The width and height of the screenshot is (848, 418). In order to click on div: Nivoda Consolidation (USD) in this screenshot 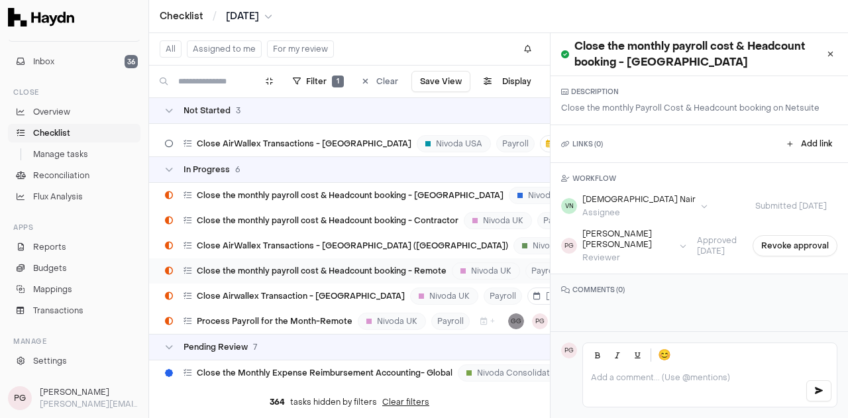, I will do `click(526, 373)`.